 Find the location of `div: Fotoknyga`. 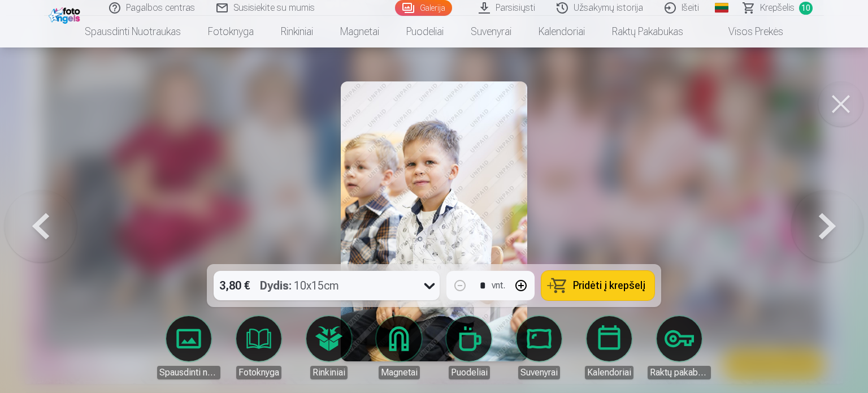

div: Fotoknyga is located at coordinates (259, 372).